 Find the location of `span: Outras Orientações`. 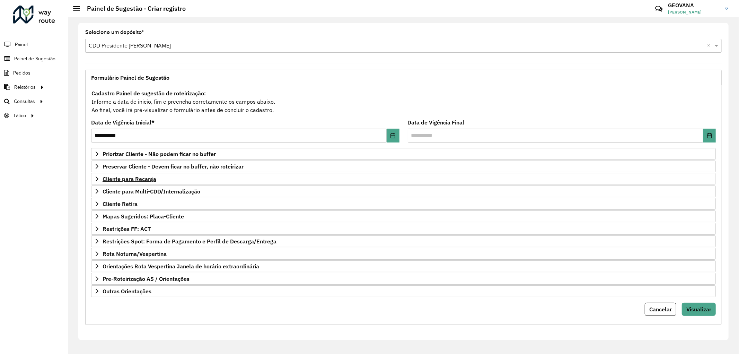

span: Outras Orientações is located at coordinates (127, 291).